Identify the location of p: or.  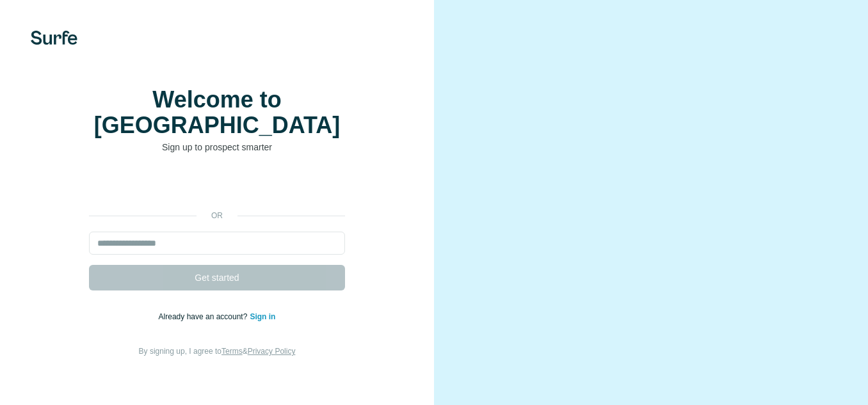
(217, 216).